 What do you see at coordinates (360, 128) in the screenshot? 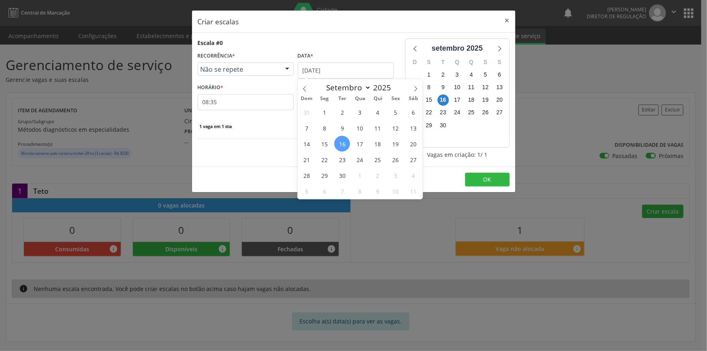
I see `span: Setembro 10, 2025` at bounding box center [360, 128].